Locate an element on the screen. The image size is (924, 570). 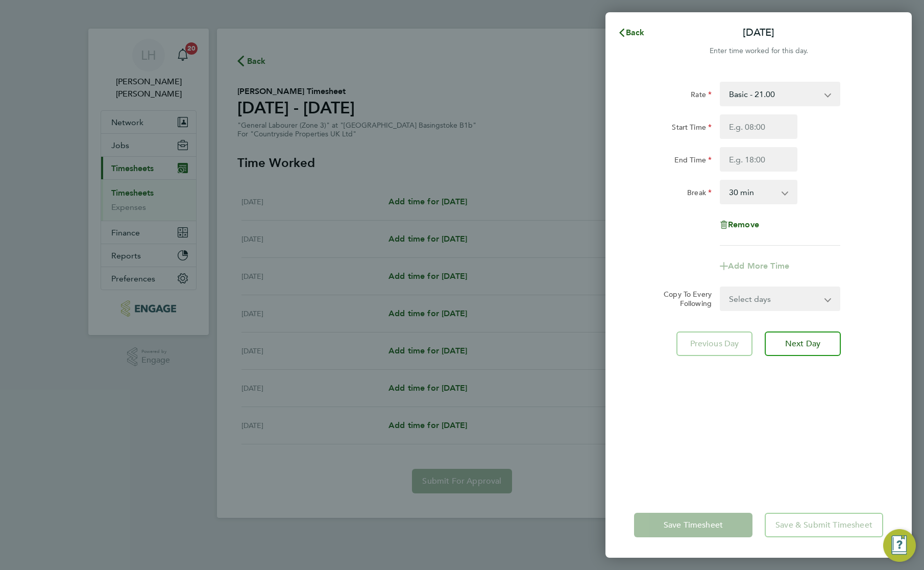
label: Start Time is located at coordinates (692, 129).